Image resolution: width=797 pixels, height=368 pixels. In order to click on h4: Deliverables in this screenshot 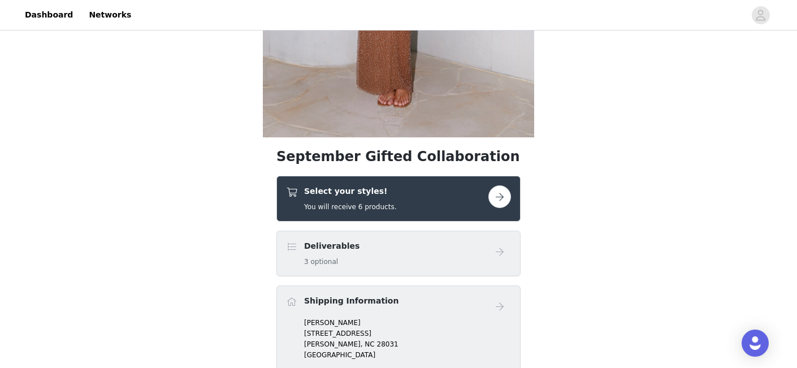, I will do `click(332, 246)`.